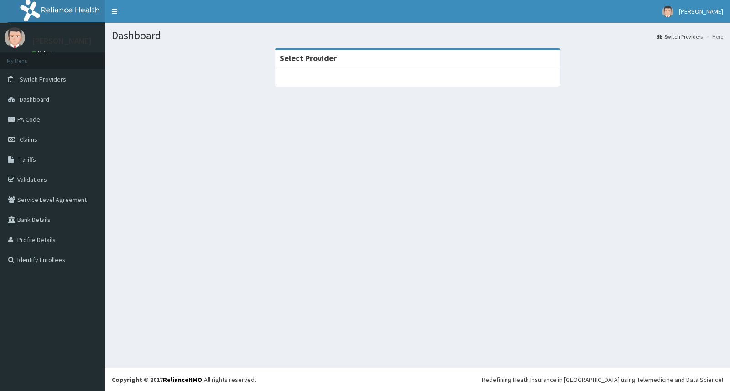 This screenshot has height=391, width=730. What do you see at coordinates (417, 380) in the screenshot?
I see `footer: All rights reserved.` at bounding box center [417, 380].